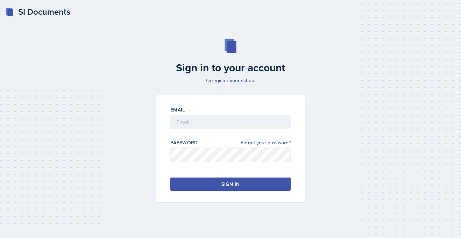 Image resolution: width=461 pixels, height=238 pixels. What do you see at coordinates (231, 184) in the screenshot?
I see `div: Sign in` at bounding box center [231, 184].